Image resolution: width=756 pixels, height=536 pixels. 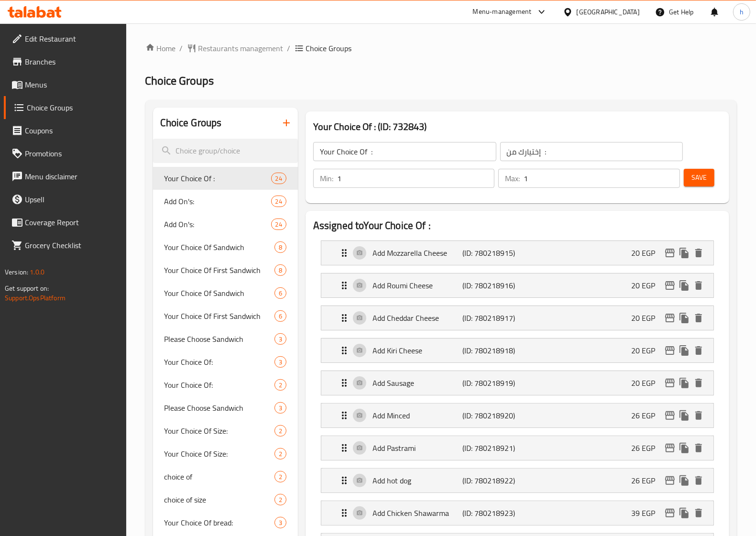 I want to click on span: Add On's:, so click(x=218, y=202).